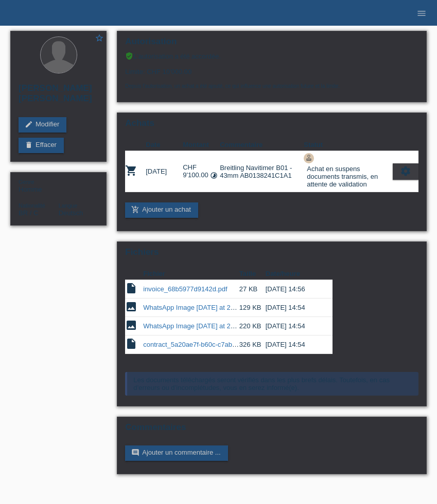 The height and width of the screenshot is (504, 437). Describe the element at coordinates (185, 289) in the screenshot. I see `a: invoice_68b5977d9142d.pdf` at that location.